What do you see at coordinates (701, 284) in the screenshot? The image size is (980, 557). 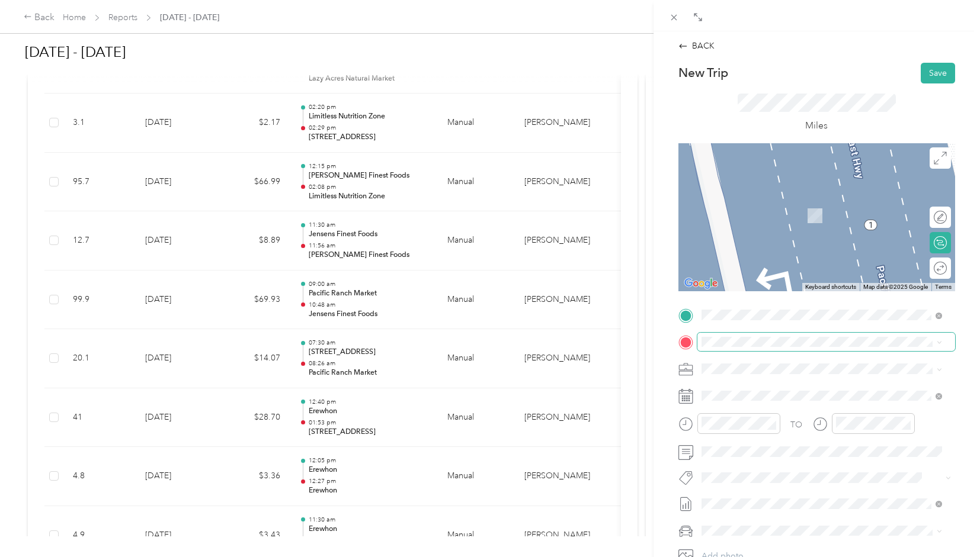 I see `a: Open this area in Google Maps (opens a new window)` at bounding box center [701, 284].